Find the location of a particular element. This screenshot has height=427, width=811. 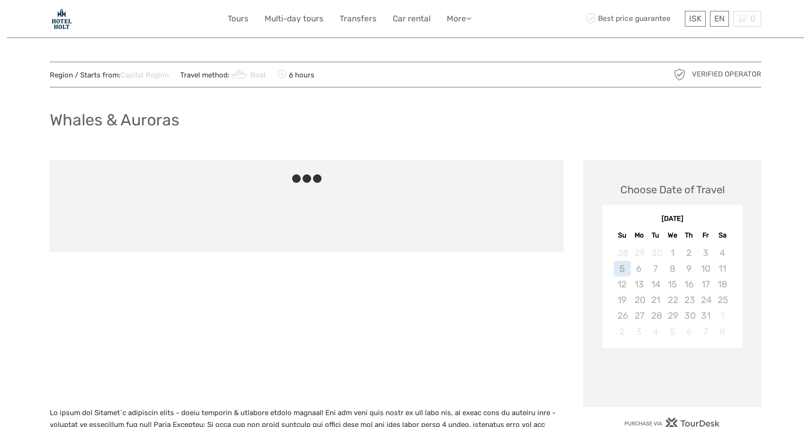

div: Not available Friday, October 24th, 2025 is located at coordinates (706, 299).